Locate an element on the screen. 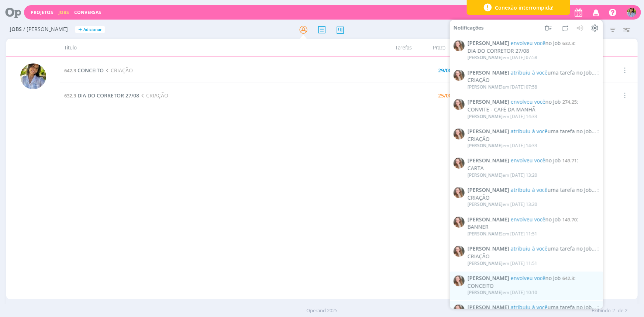 The image size is (644, 317). button: +Adicionar is located at coordinates (90, 29).